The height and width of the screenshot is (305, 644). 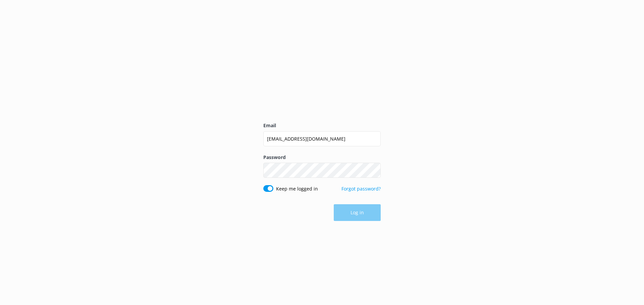 I want to click on button: Show password, so click(x=374, y=170).